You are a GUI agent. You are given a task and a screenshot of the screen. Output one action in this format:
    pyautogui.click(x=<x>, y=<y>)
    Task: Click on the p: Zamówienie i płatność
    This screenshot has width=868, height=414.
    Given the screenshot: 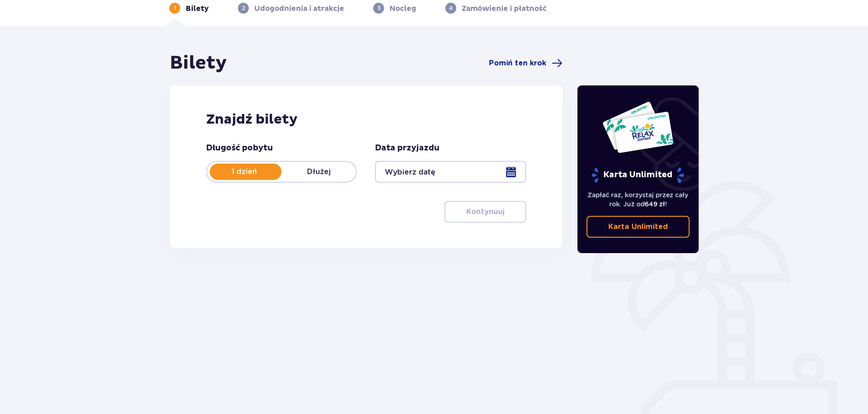 What is the action you would take?
    pyautogui.click(x=504, y=9)
    